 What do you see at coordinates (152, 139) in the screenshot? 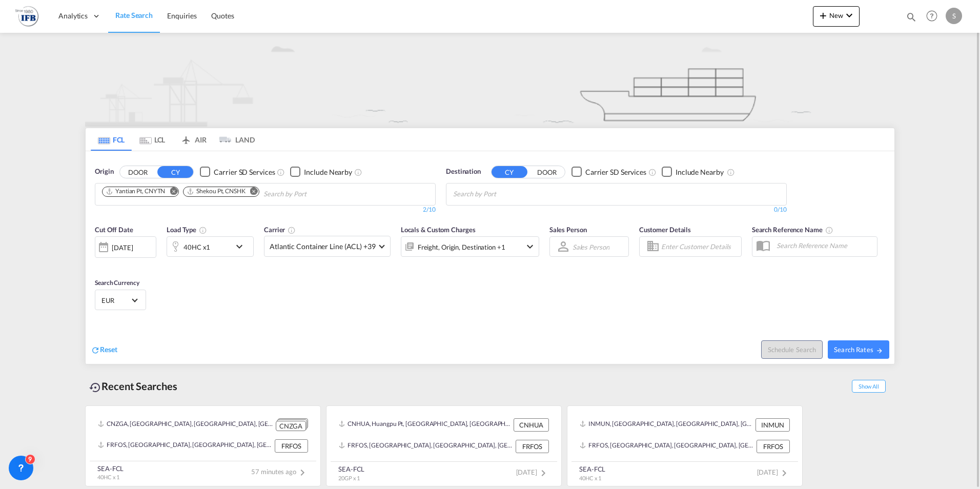
I see `md-tab-item: LCL` at bounding box center [152, 139].